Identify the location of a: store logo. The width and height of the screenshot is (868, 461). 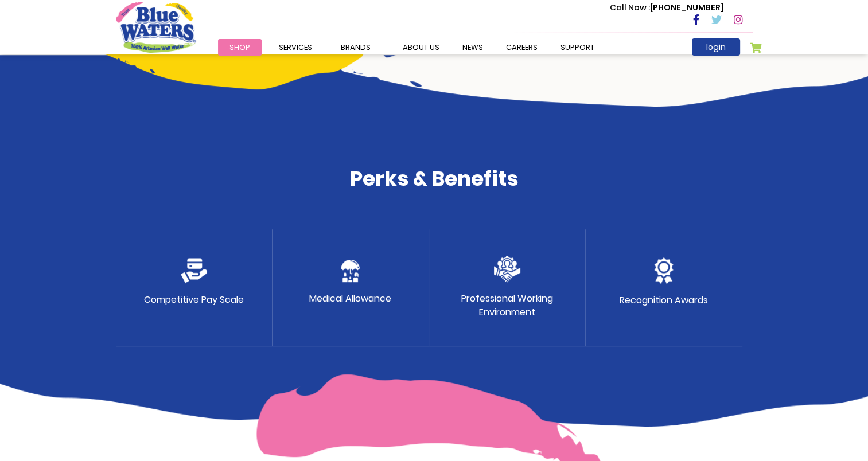
(156, 27).